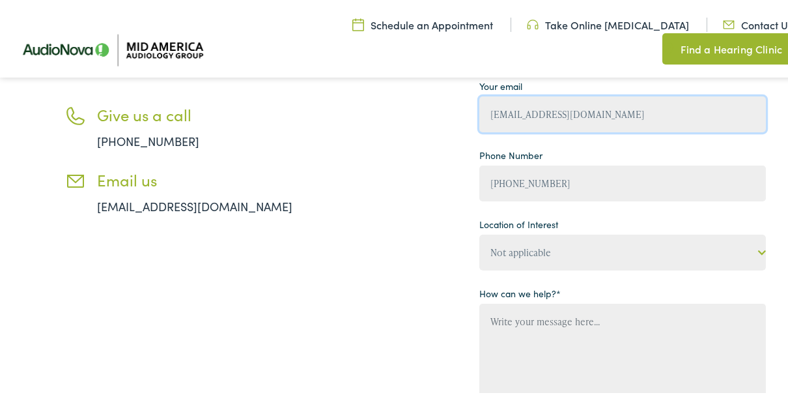 The width and height of the screenshot is (788, 395). What do you see at coordinates (623, 180) in the screenshot?
I see `input: (XXX) XXX - XXXX` at bounding box center [623, 180].